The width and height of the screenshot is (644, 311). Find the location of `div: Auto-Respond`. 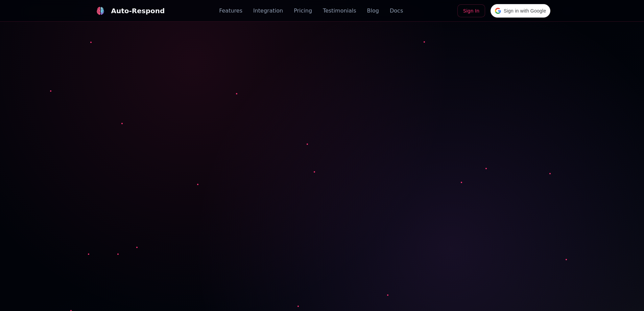

div: Auto-Respond is located at coordinates (138, 10).